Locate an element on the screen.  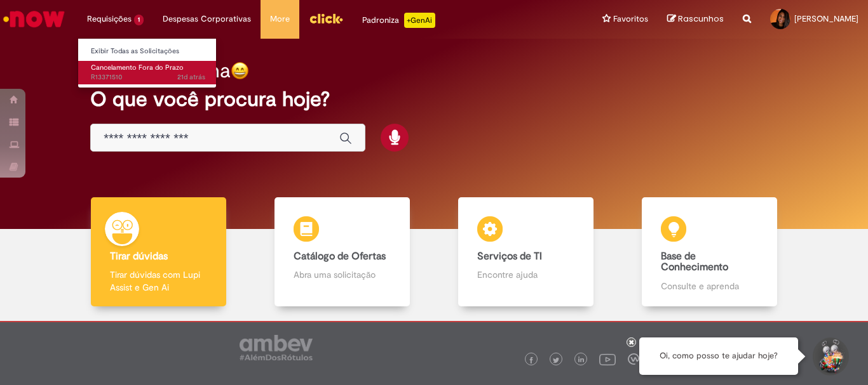
span: More is located at coordinates (280, 19).